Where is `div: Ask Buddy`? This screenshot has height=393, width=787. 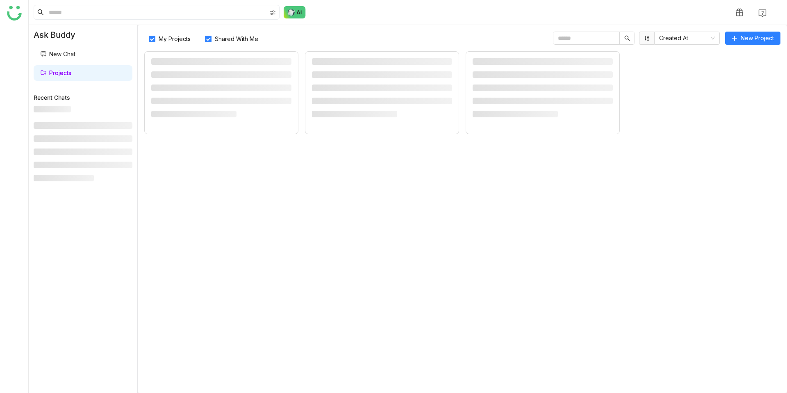
div: Ask Buddy is located at coordinates (83, 35).